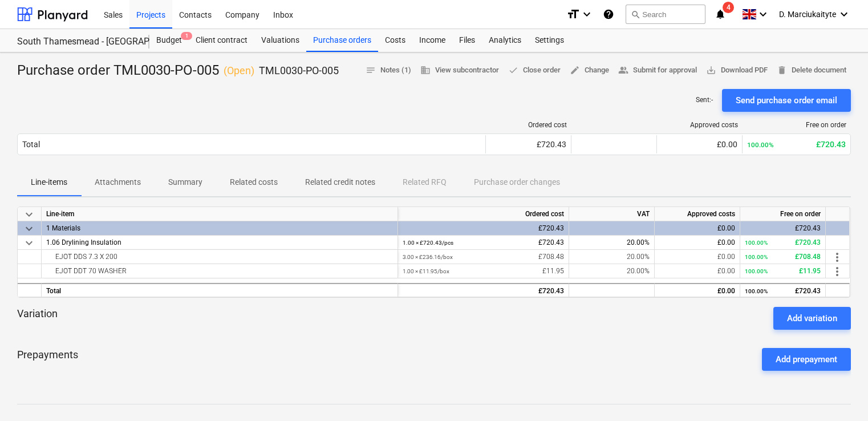 This screenshot has height=421, width=868. Describe the element at coordinates (467, 41) in the screenshot. I see `a: Files` at that location.